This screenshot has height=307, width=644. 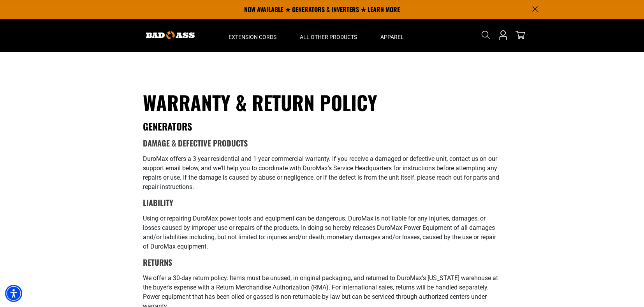 I want to click on span: Apparel, so click(x=392, y=37).